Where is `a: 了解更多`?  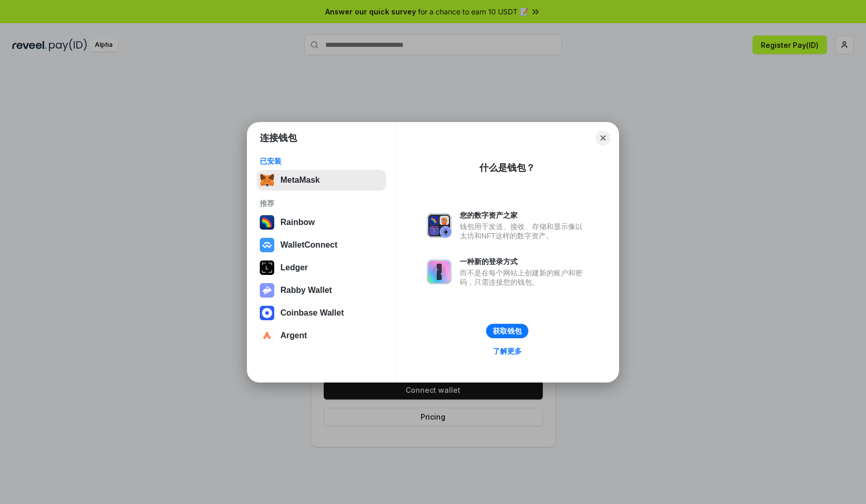 a: 了解更多 is located at coordinates (507, 351).